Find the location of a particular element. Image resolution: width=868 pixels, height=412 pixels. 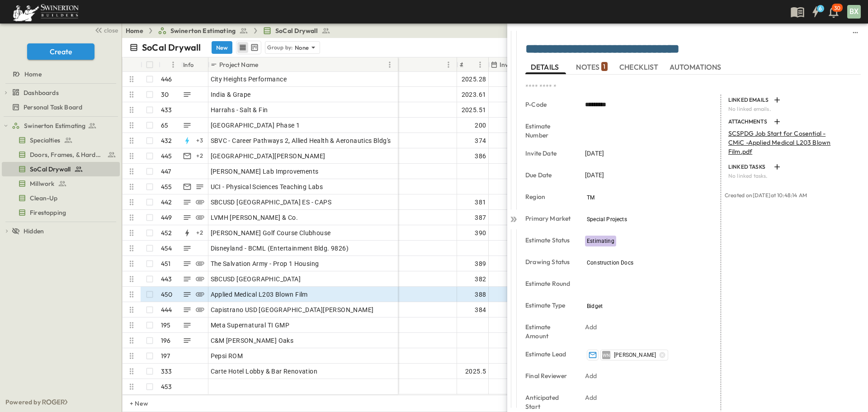

p: SoCal Drywall is located at coordinates (171, 47).